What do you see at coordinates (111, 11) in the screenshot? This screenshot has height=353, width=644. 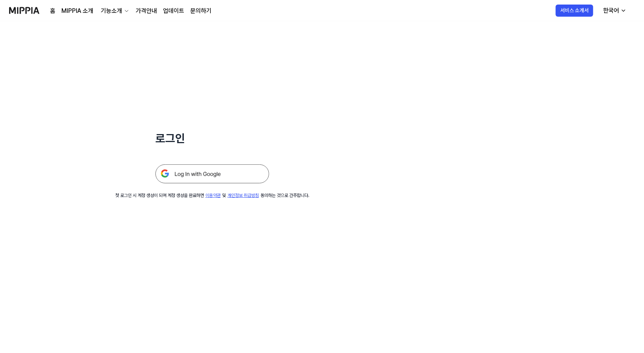 I see `div: 기능소개` at bounding box center [111, 11].